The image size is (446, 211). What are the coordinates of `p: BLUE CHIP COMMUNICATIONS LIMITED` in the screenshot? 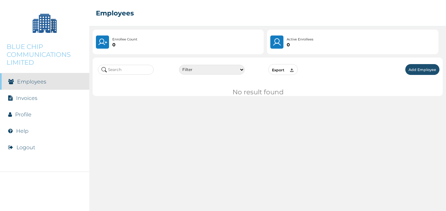 It's located at (45, 55).